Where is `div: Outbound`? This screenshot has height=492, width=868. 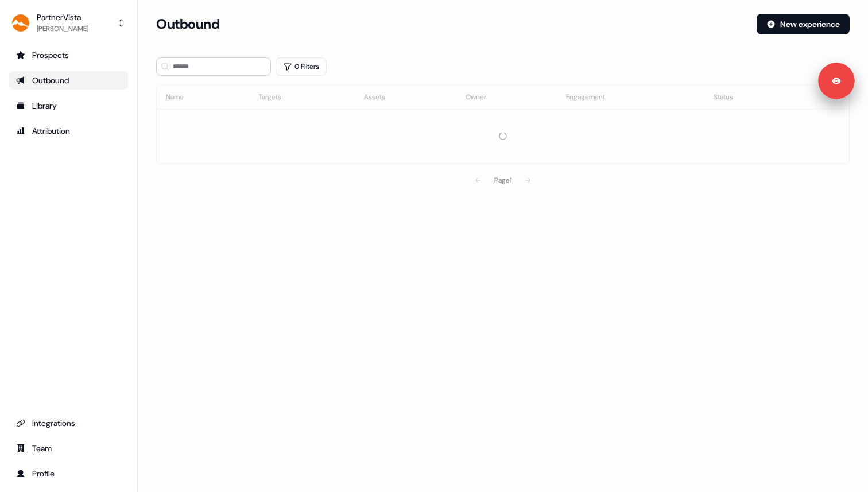
div: Outbound is located at coordinates (68, 81).